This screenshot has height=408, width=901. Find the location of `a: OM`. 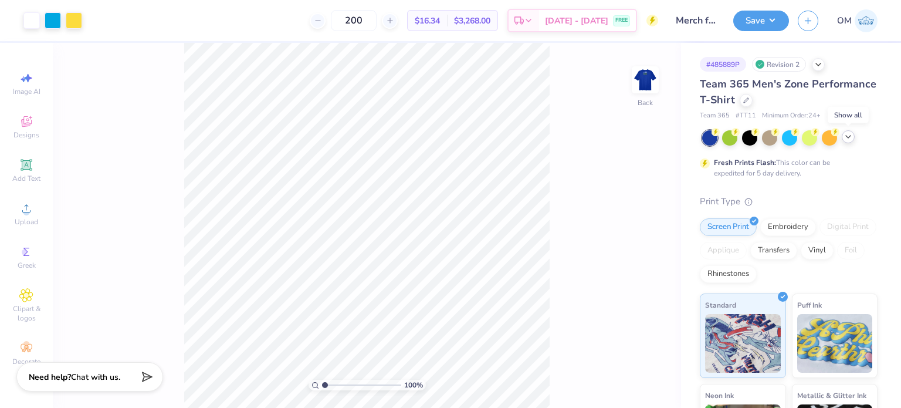

a: OM is located at coordinates (857, 21).